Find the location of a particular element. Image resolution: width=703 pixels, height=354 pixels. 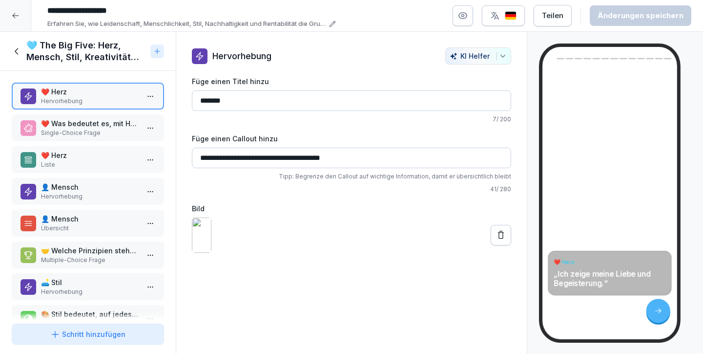

div: 🎨 Stil bedeutet, auf jedes Detail zu achten und eine authentische Atmosphäre zu schaffen.Richtig ... is located at coordinates (88, 318).